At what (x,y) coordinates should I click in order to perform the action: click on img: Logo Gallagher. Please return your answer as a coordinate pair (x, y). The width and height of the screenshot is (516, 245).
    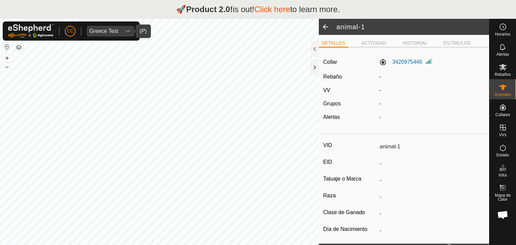
    Looking at the image, I should click on (31, 31).